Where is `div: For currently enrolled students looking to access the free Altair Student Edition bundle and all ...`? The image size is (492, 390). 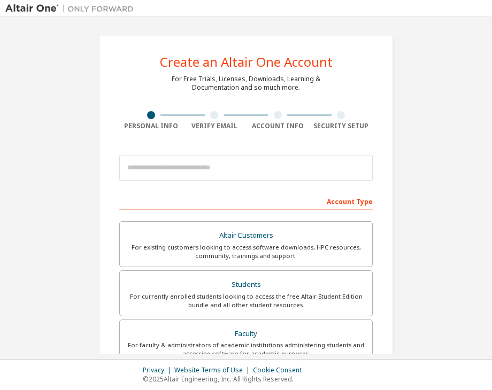
div: For currently enrolled students looking to access the free Altair Student Edition bundle and all ... is located at coordinates (246, 301).